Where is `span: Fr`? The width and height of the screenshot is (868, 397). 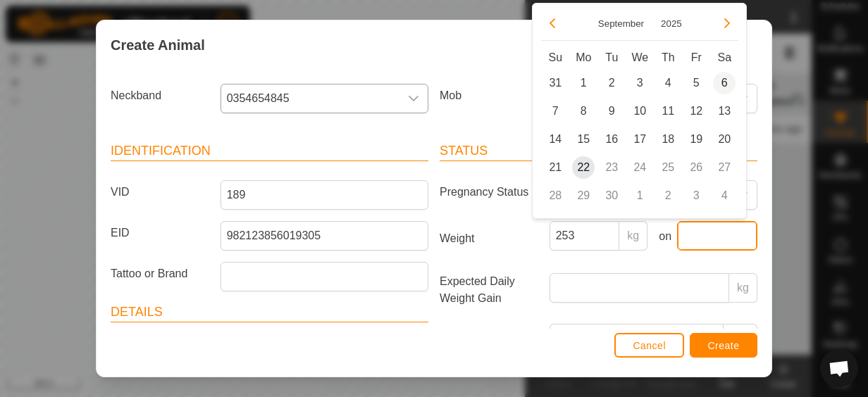
span: Fr is located at coordinates (696, 57).